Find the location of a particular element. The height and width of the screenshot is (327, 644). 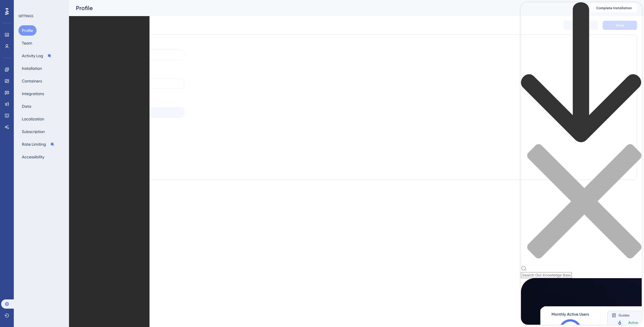

div: SETTINGS is located at coordinates (42, 16).